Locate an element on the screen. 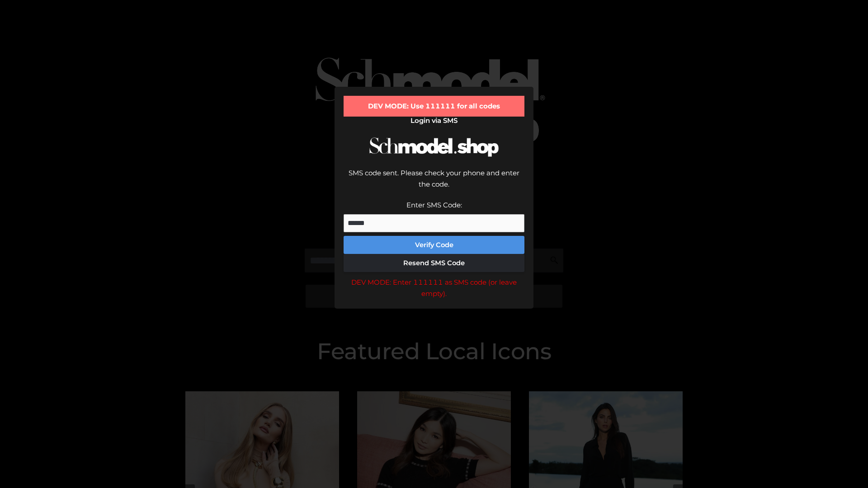 This screenshot has width=868, height=488. h2: Login via SMS is located at coordinates (434, 121).